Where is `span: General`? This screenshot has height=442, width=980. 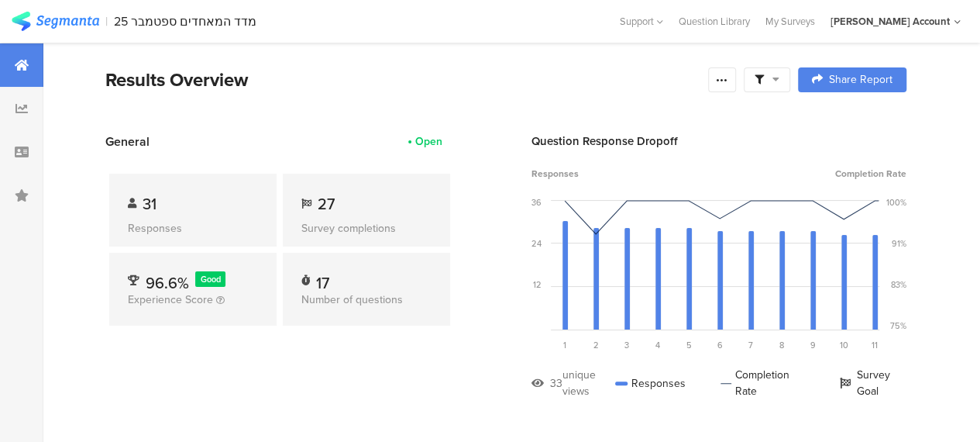 span: General is located at coordinates (127, 141).